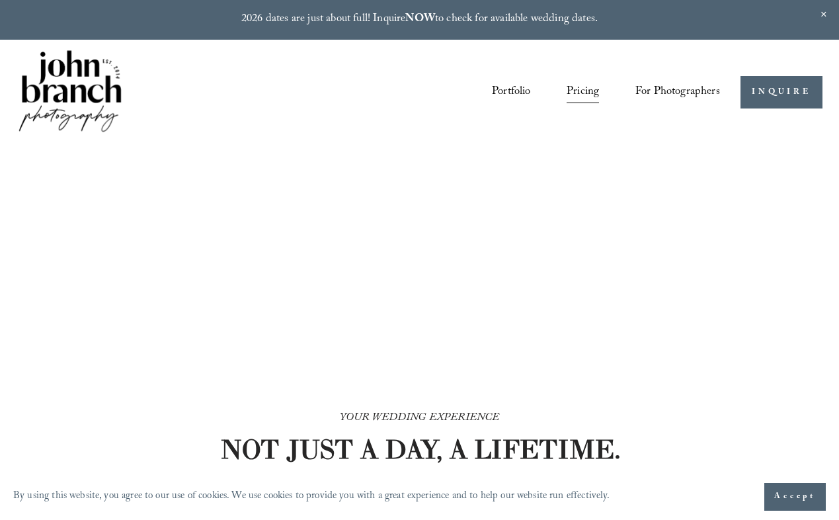  I want to click on strong: NOT JUST A DAY, A LIFETIME., so click(421, 449).